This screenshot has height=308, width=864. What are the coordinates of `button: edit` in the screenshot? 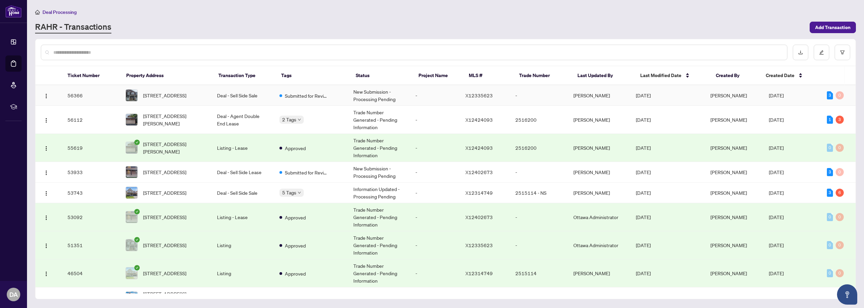 It's located at (822, 52).